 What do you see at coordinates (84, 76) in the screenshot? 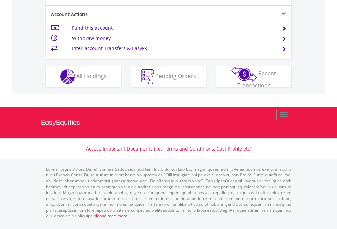
I see `button: All Holdings` at bounding box center [84, 76].